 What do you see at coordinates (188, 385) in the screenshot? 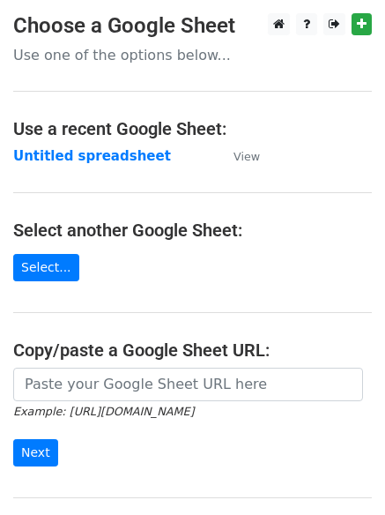
I see `input: Paste your Google Sheet URL here` at bounding box center [188, 385].